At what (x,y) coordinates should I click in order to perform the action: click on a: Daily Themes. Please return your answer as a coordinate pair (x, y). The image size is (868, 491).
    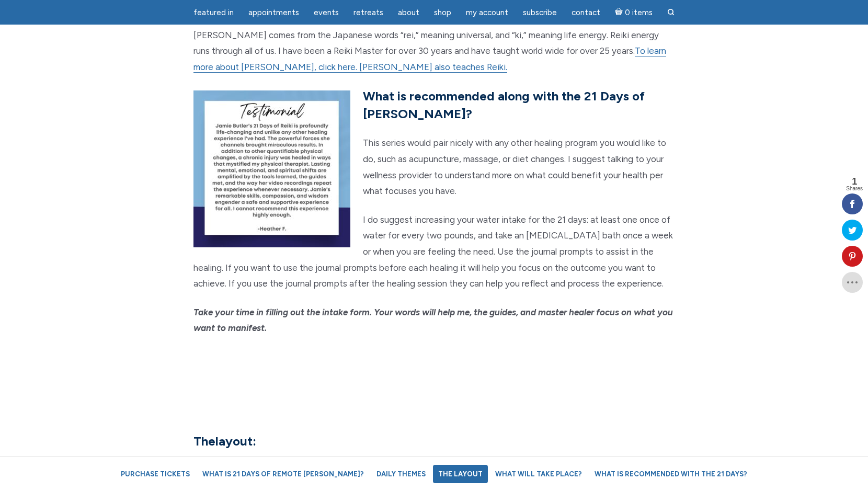
    Looking at the image, I should click on (401, 474).